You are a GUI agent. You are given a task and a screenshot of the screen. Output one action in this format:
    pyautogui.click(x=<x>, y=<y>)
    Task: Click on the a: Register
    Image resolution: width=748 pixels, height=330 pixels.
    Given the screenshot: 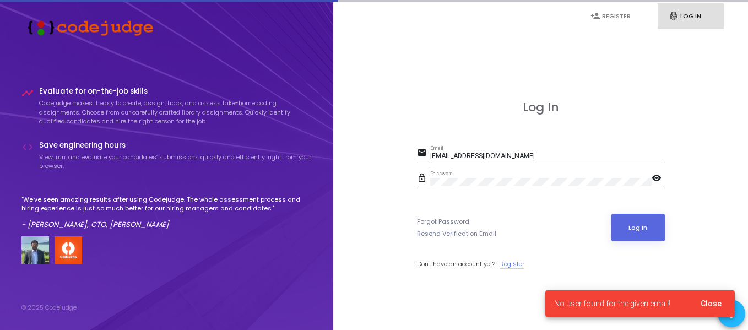 What is the action you would take?
    pyautogui.click(x=512, y=264)
    